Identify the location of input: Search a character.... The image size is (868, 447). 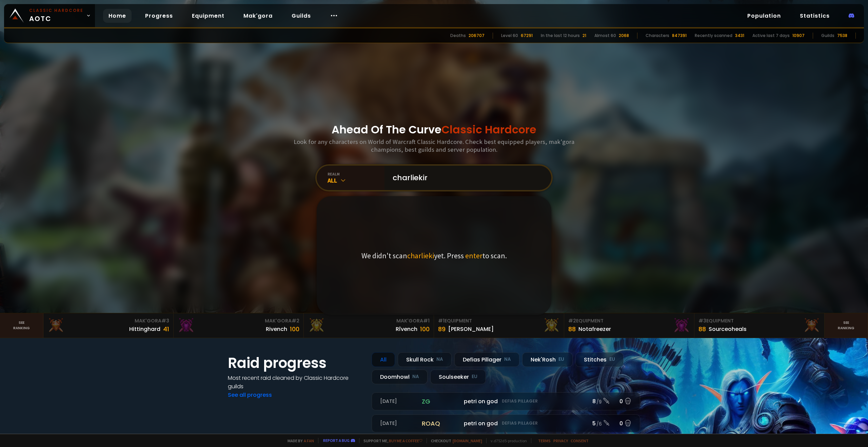
(466, 178).